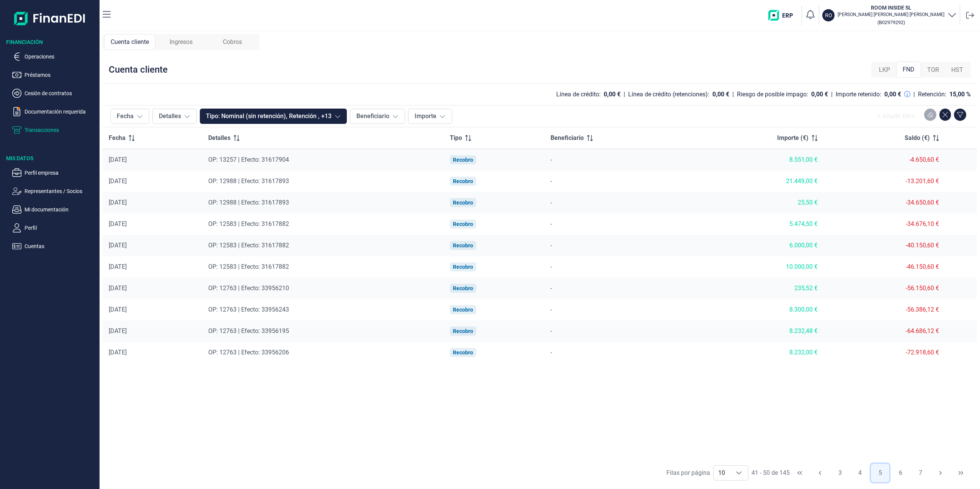 The height and width of the screenshot is (489, 980). What do you see at coordinates (50, 19) in the screenshot?
I see `img: Logo de aplicación` at bounding box center [50, 19].